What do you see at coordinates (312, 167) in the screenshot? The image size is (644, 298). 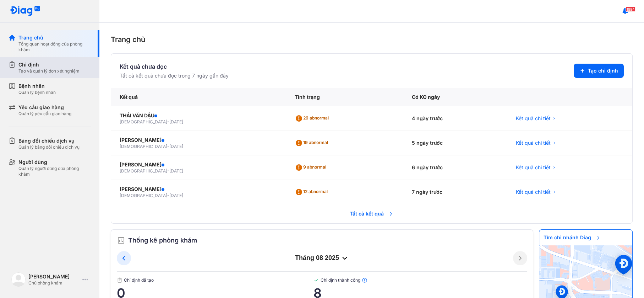 I see `div: 9 abnormal` at bounding box center [312, 167].